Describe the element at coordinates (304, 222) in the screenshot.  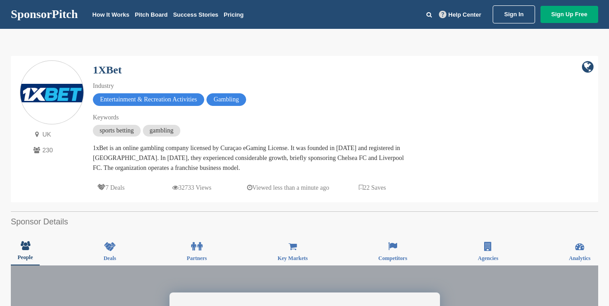
I see `h2: Sponsor Details` at that location.